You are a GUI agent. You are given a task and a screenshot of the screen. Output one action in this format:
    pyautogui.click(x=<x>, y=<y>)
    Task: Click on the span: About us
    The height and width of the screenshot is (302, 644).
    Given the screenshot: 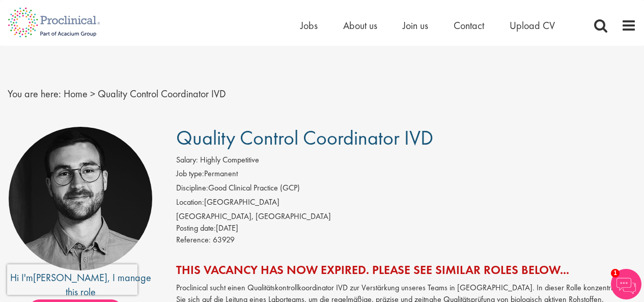 What is the action you would take?
    pyautogui.click(x=360, y=26)
    